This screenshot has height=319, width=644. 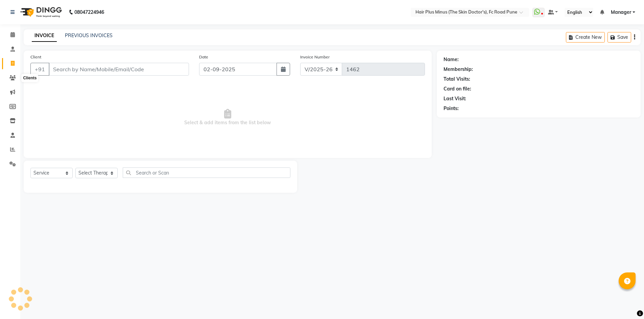 I want to click on a: INVOICE, so click(x=44, y=36).